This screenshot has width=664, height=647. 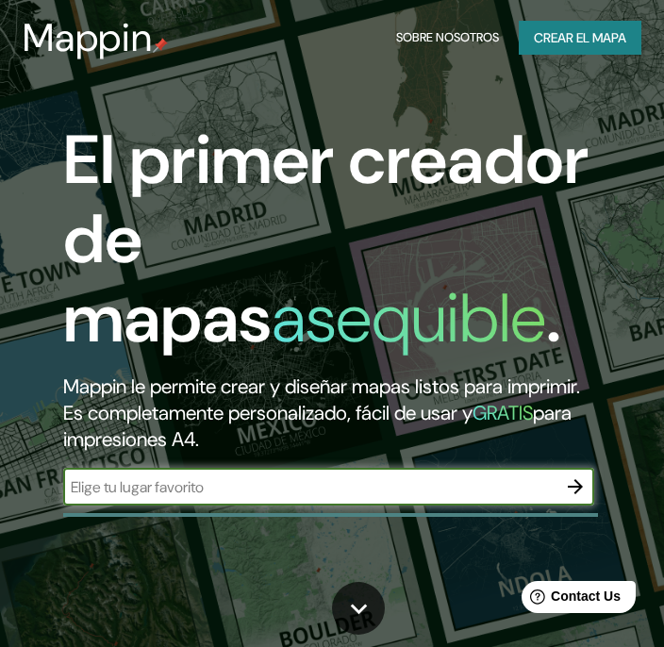 What do you see at coordinates (447, 38) in the screenshot?
I see `button: Sobre nosotros` at bounding box center [447, 38].